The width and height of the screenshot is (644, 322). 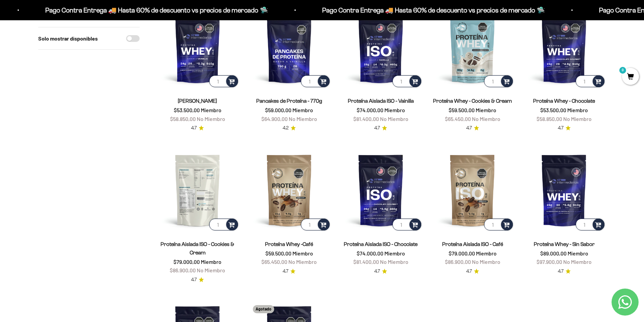 I want to click on a: Proteína Whey - Sin Sabor, so click(x=564, y=244).